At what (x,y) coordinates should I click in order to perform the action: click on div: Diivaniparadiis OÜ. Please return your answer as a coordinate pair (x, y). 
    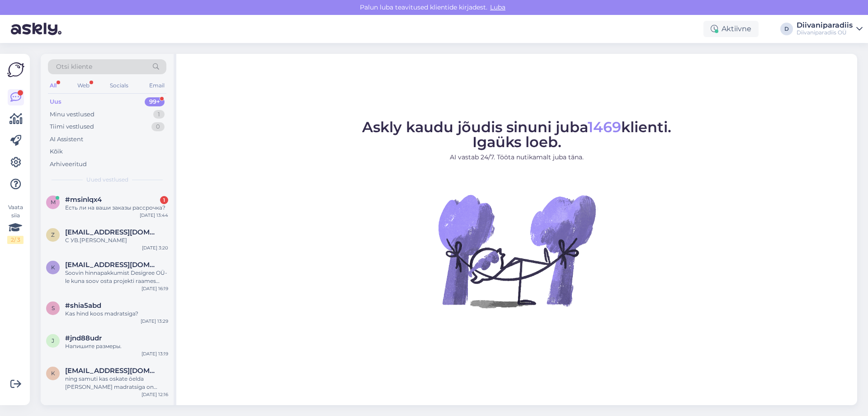
    Looking at the image, I should click on (825, 32).